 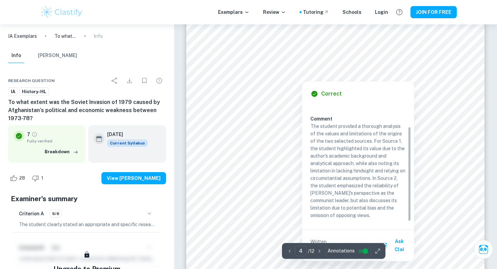 What do you see at coordinates (234, 12) in the screenshot?
I see `p: Exemplars` at bounding box center [234, 12].